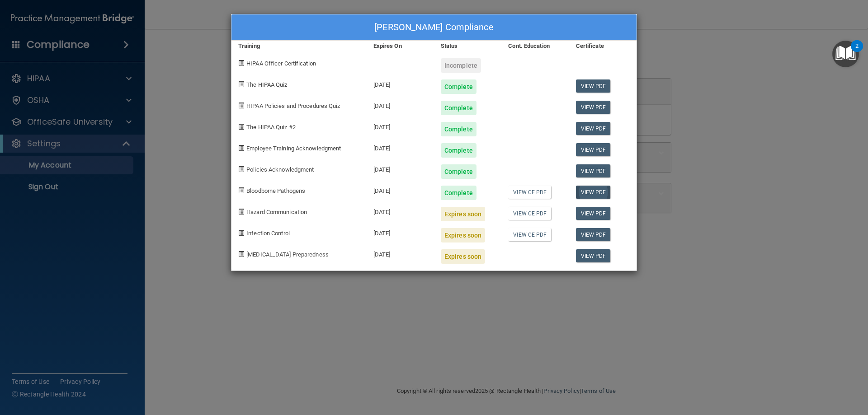  What do you see at coordinates (845, 54) in the screenshot?
I see `button: Open Resource Center, 2 new notifications` at bounding box center [845, 54].